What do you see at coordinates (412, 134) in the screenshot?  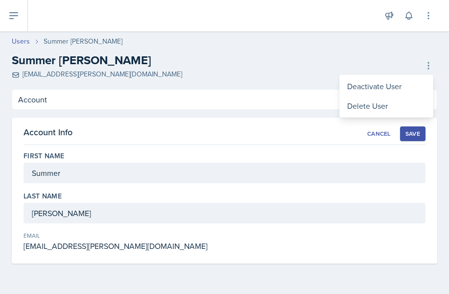 I see `button: Save` at bounding box center [412, 134].